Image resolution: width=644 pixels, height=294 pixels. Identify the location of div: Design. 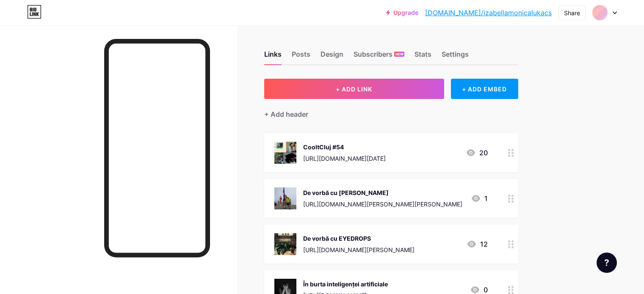
(332, 56).